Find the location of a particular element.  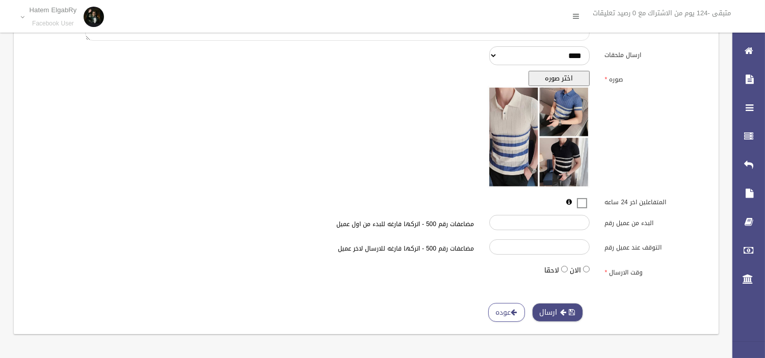

label: لاحقا is located at coordinates (551, 270).